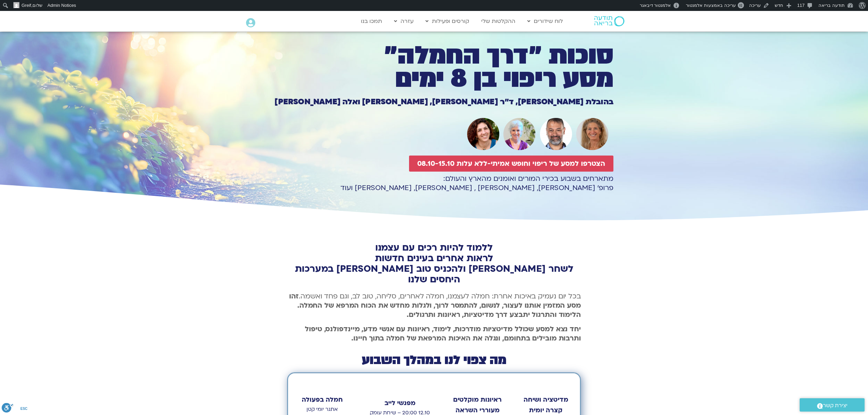 The width and height of the screenshot is (868, 415). Describe the element at coordinates (399, 403) in the screenshot. I see `strong: מפגשי לייב` at that location.